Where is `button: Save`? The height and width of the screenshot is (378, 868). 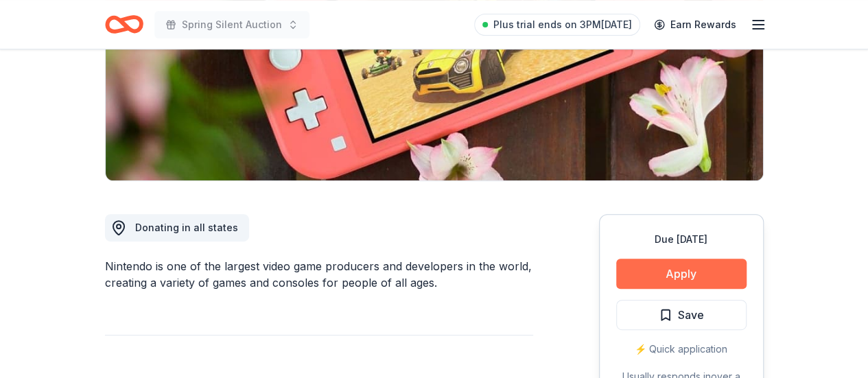 button: Save is located at coordinates (681, 315).